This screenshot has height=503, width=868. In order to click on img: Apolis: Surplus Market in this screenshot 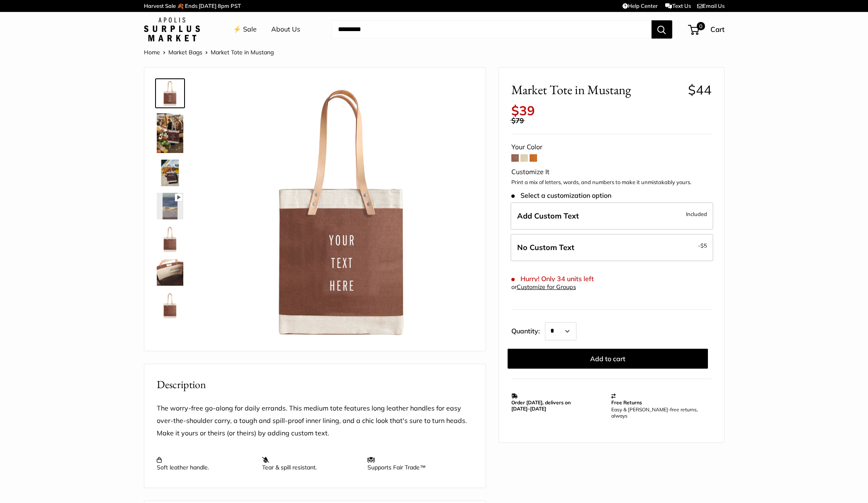, I will do `click(172, 30)`.